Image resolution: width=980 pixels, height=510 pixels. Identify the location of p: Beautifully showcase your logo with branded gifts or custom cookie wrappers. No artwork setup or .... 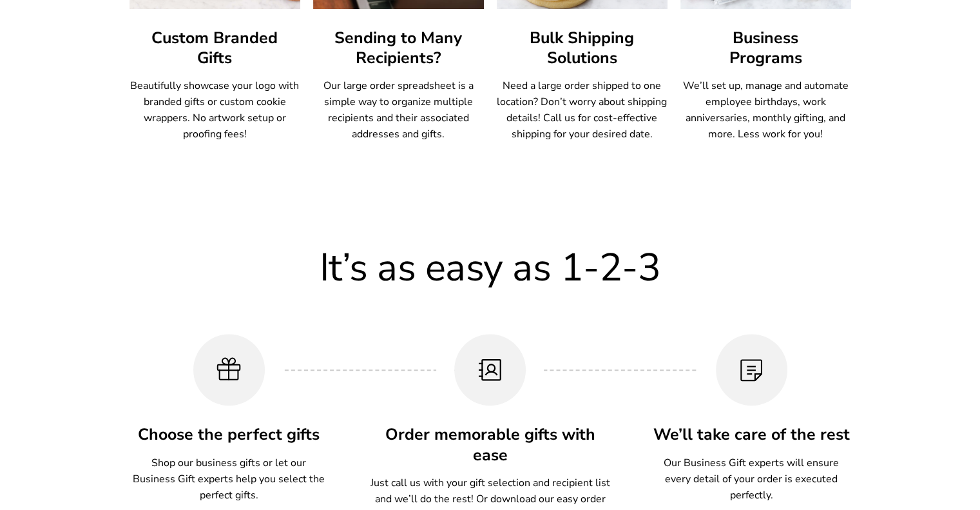
(215, 110).